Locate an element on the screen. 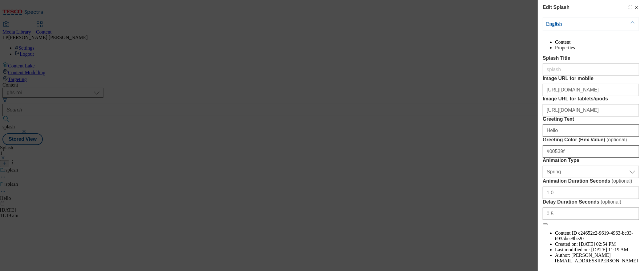 This screenshot has height=271, width=644. input: Enter Image URL for mobile is located at coordinates (590, 90).